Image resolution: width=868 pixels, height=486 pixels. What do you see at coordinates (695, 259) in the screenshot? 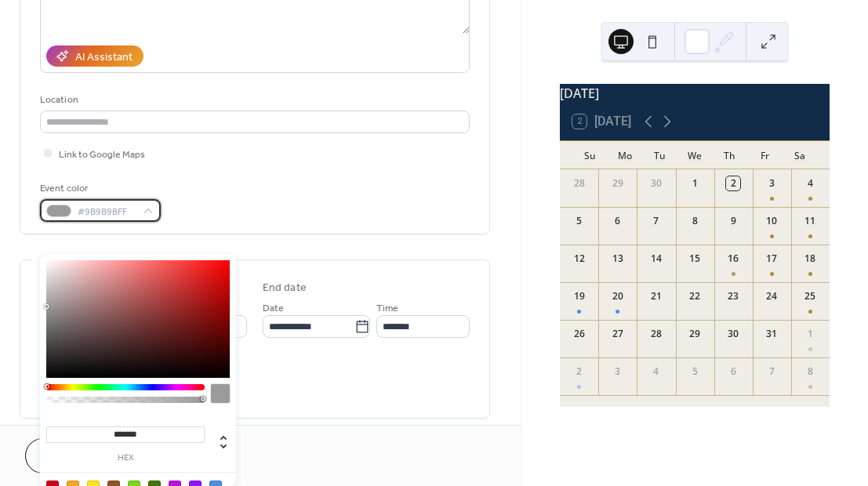
I see `div: 15` at bounding box center [695, 259].